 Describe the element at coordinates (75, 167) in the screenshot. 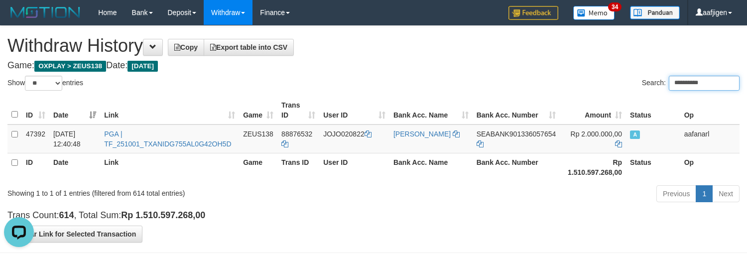

I see `th: Date` at that location.